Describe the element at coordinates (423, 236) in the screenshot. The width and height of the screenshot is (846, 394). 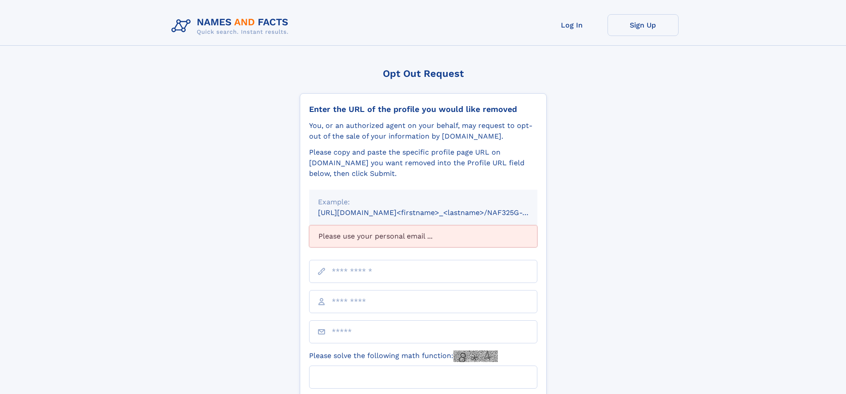
I see `div: Please use your personal email ...` at that location.